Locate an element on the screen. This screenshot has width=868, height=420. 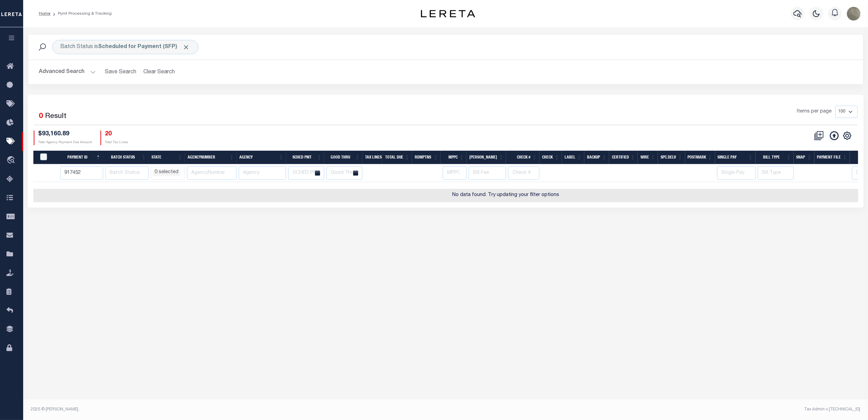
input: Agency is located at coordinates (262, 172).